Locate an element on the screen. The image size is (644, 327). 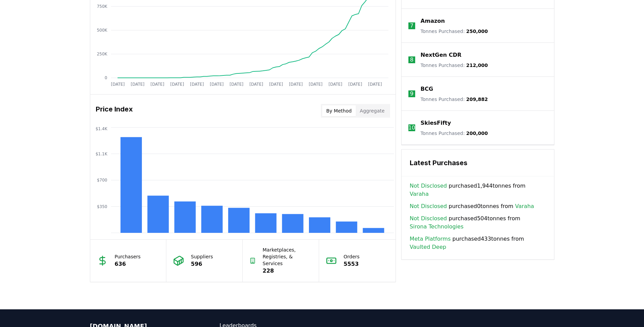
span: purchased 504 tonnes from is located at coordinates (478, 222).